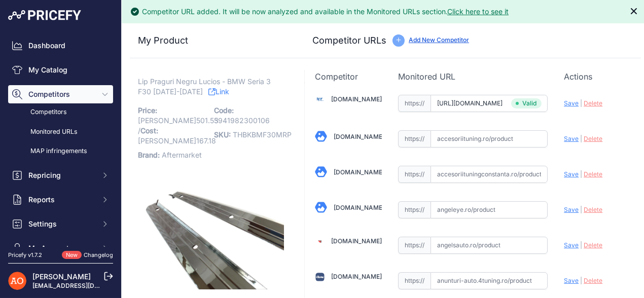 This screenshot has height=298, width=644. I want to click on h3: My Product, so click(211, 40).